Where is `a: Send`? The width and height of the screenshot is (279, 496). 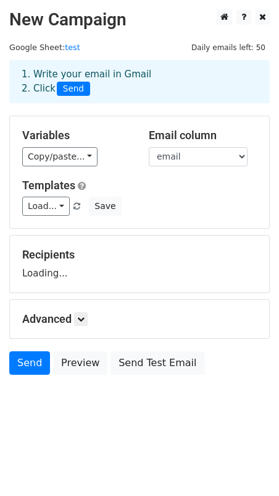
a: Send is located at coordinates (30, 363).